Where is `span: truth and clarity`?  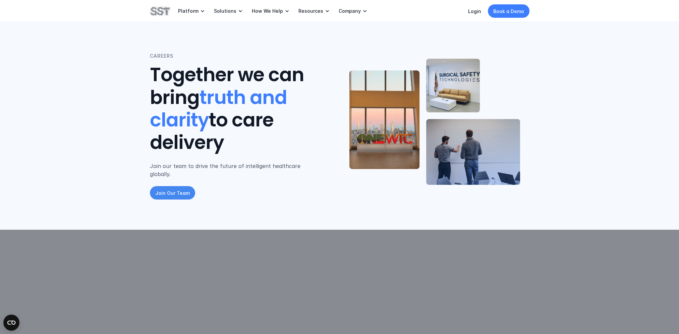 span: truth and clarity is located at coordinates (220, 109).